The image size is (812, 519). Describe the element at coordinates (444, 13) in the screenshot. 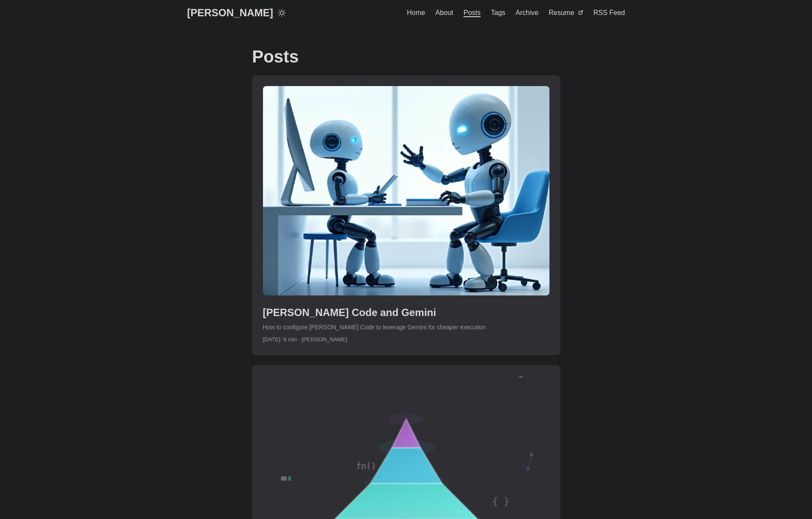

I see `span: About` at that location.